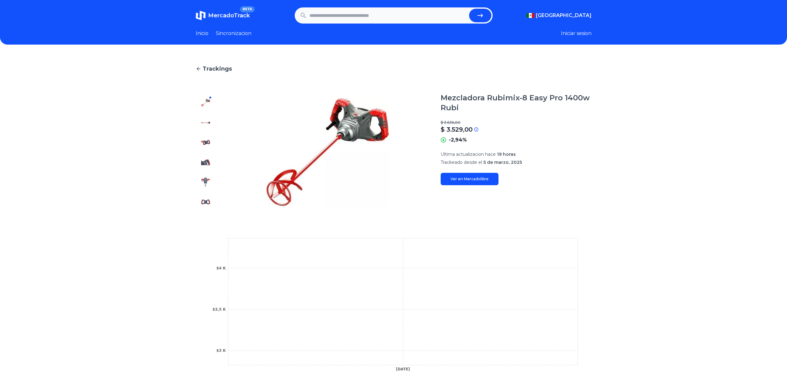 The height and width of the screenshot is (389, 787). Describe the element at coordinates (458, 140) in the screenshot. I see `p: -2,94%` at that location.